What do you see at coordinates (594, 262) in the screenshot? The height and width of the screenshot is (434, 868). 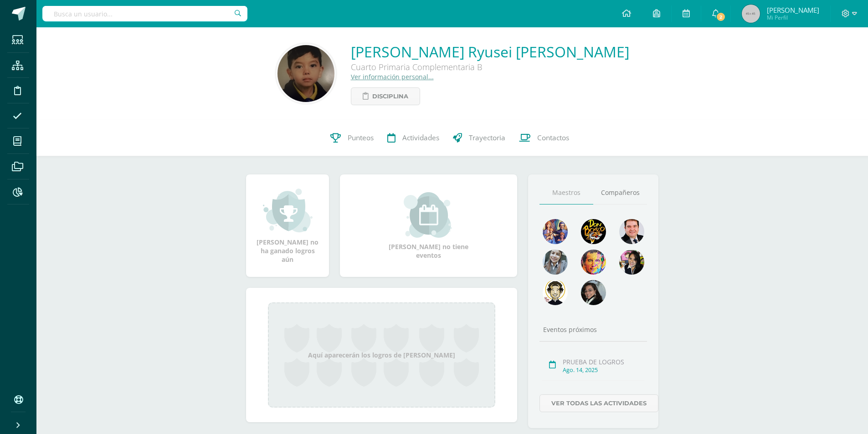 I see `img: 2f956a6dd2c7db1a1667ddb66e3307b6.png` at bounding box center [594, 262].